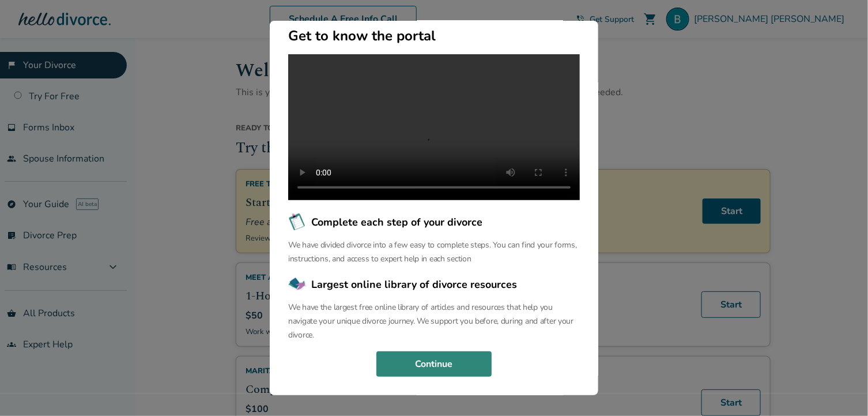 Image resolution: width=868 pixels, height=416 pixels. What do you see at coordinates (396, 222) in the screenshot?
I see `span: Complete each step of your divorce` at bounding box center [396, 222].